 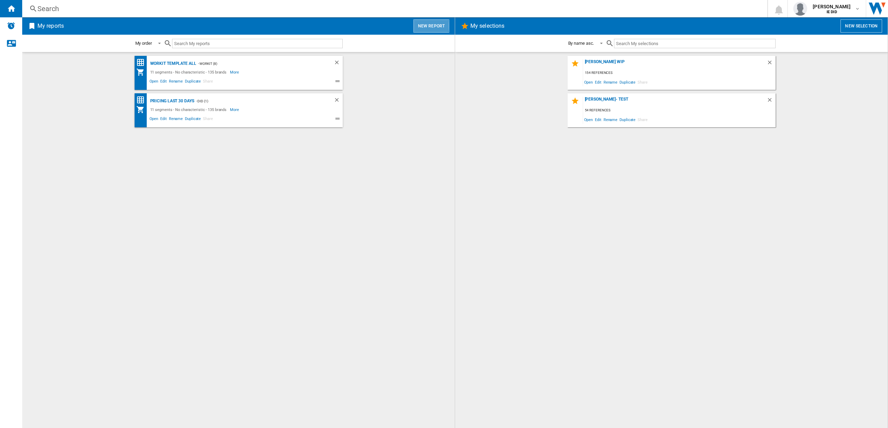 I want to click on img: profile.jpg, so click(x=801, y=9).